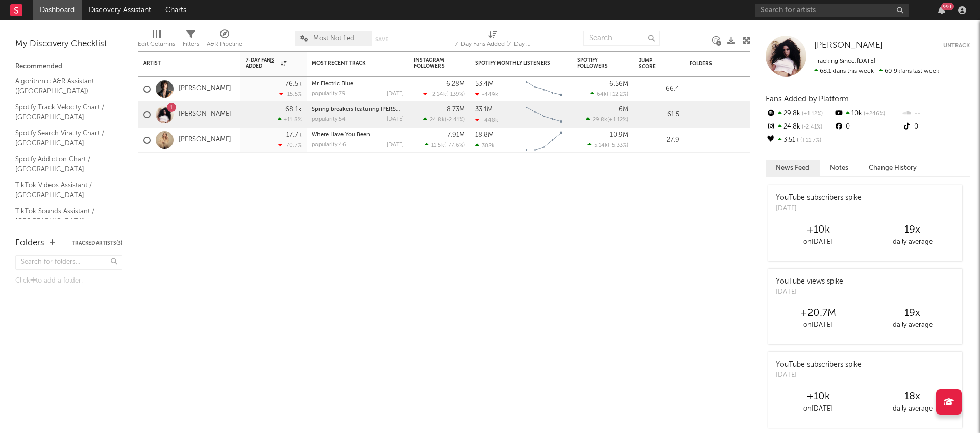  I want to click on button: 99+, so click(942, 11).